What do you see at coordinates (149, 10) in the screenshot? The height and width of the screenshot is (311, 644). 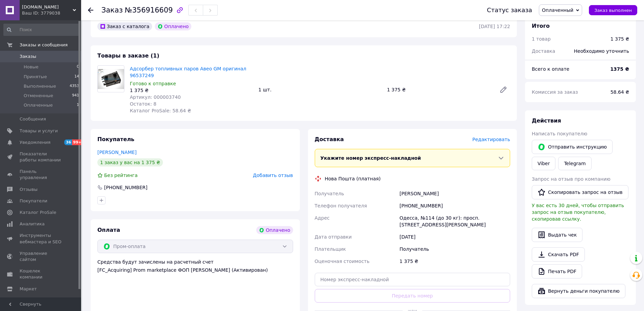 I see `span: №356916609` at bounding box center [149, 10].